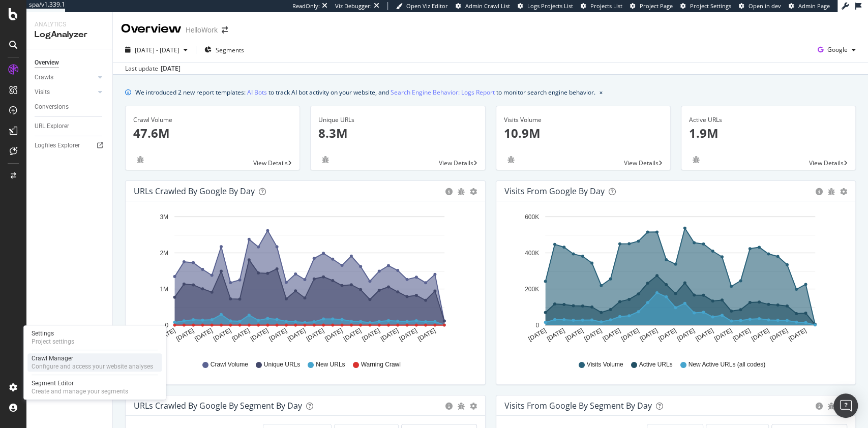 The image size is (868, 428). Describe the element at coordinates (353, 6) in the screenshot. I see `div: Viz Debugger:` at that location.